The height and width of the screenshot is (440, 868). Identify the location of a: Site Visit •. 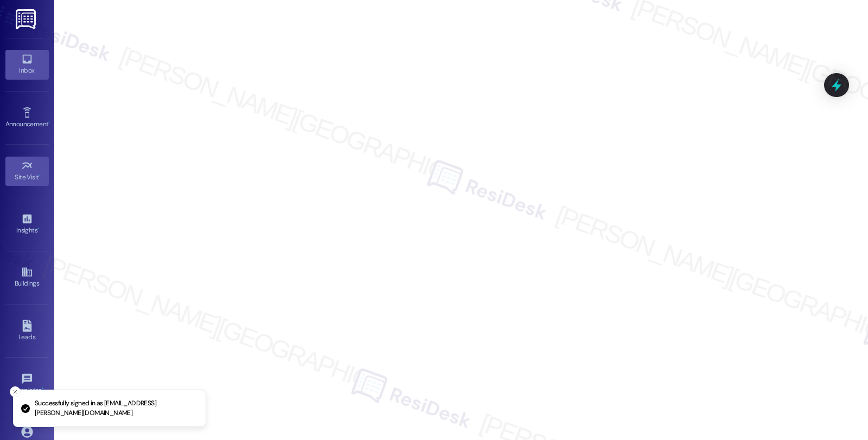
(27, 171).